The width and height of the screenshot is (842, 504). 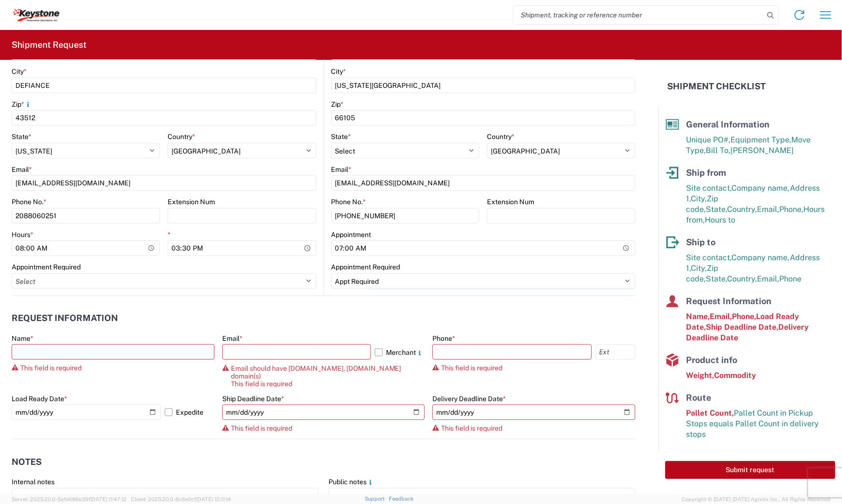 What do you see at coordinates (33, 482) in the screenshot?
I see `label: Internal notes` at bounding box center [33, 482].